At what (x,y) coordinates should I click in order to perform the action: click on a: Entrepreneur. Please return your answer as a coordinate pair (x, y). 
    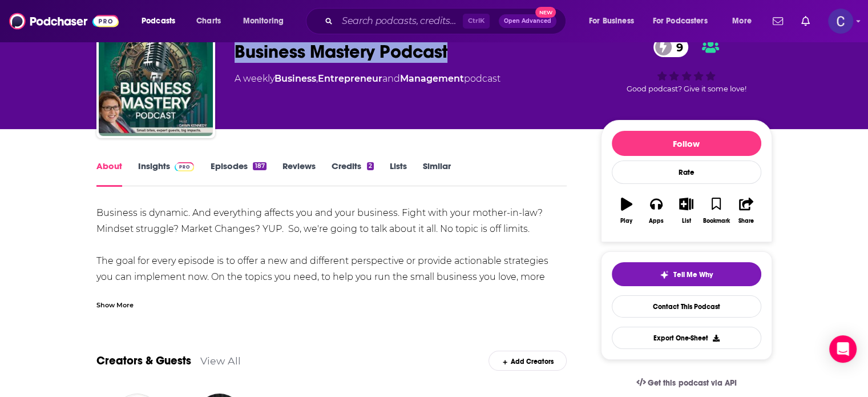
    Looking at the image, I should click on (350, 78).